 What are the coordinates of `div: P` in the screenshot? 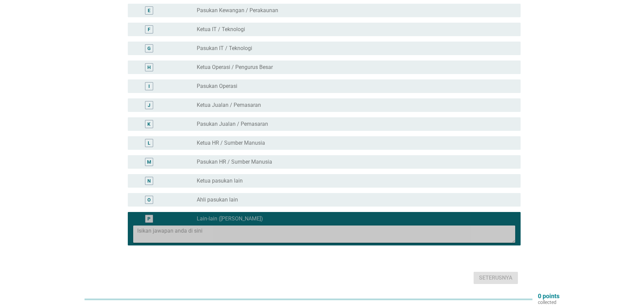 It's located at (149, 219).